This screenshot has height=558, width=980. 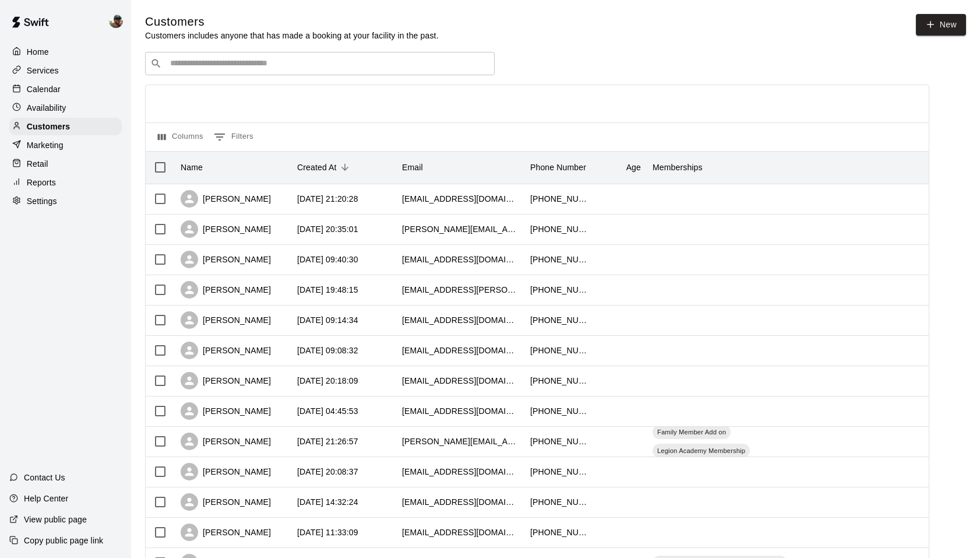 I want to click on p: View public page, so click(x=55, y=519).